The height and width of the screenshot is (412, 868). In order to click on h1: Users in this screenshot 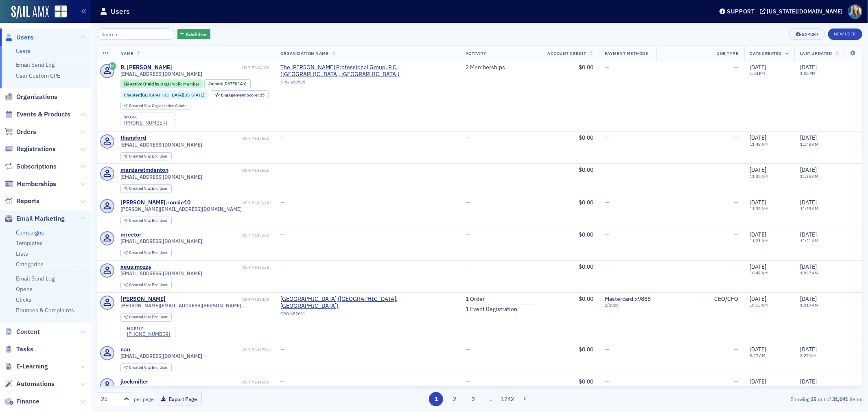, I will do `click(120, 11)`.